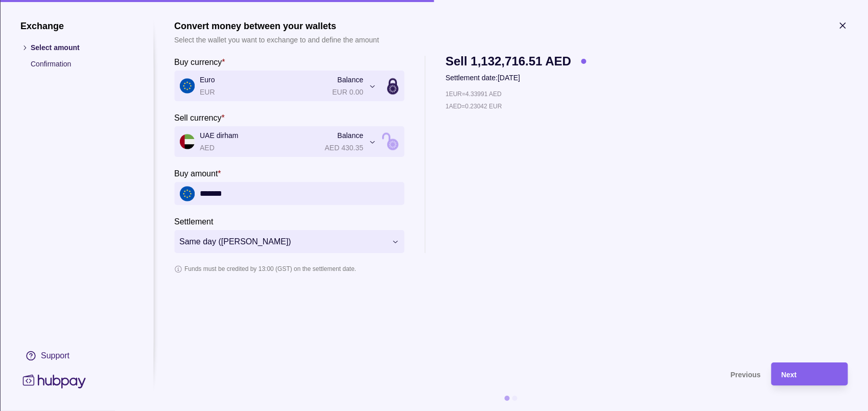  What do you see at coordinates (76, 26) in the screenshot?
I see `h1: Exchange` at bounding box center [76, 26].